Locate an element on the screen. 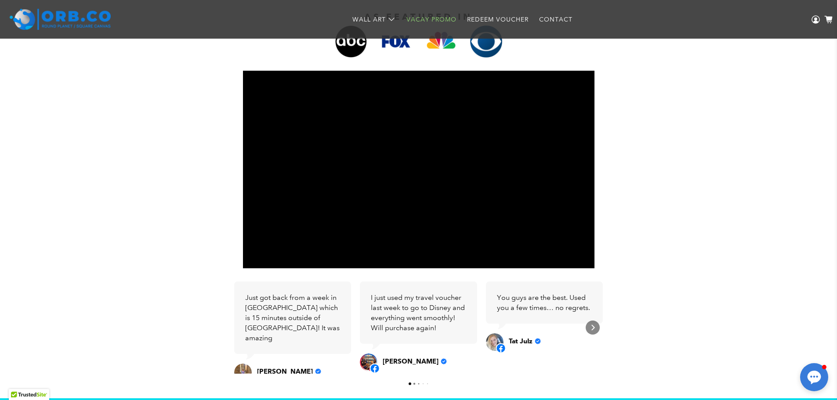 The image size is (837, 400). span: Tat Julz is located at coordinates (521, 341).